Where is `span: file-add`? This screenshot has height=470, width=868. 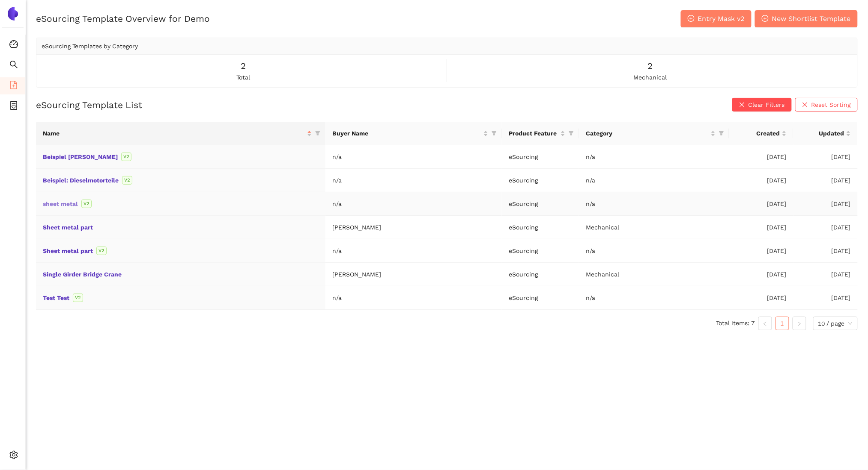
span: file-add is located at coordinates (14, 86).